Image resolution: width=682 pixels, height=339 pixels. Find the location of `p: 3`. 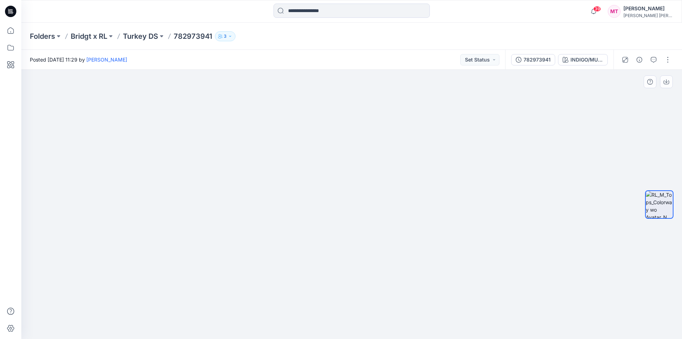

p: 3 is located at coordinates (225, 36).